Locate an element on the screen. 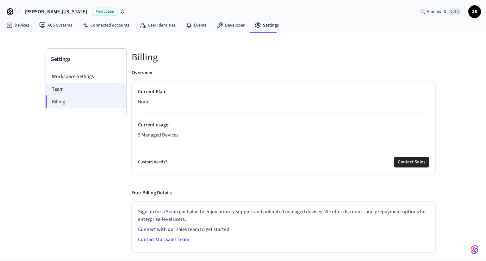 The height and width of the screenshot is (261, 486). a: Contact Our Sales Team is located at coordinates (163, 240).